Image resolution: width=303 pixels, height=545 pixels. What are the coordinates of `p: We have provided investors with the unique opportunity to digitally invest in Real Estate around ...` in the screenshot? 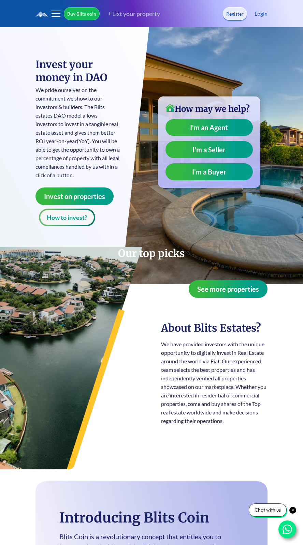 It's located at (214, 382).